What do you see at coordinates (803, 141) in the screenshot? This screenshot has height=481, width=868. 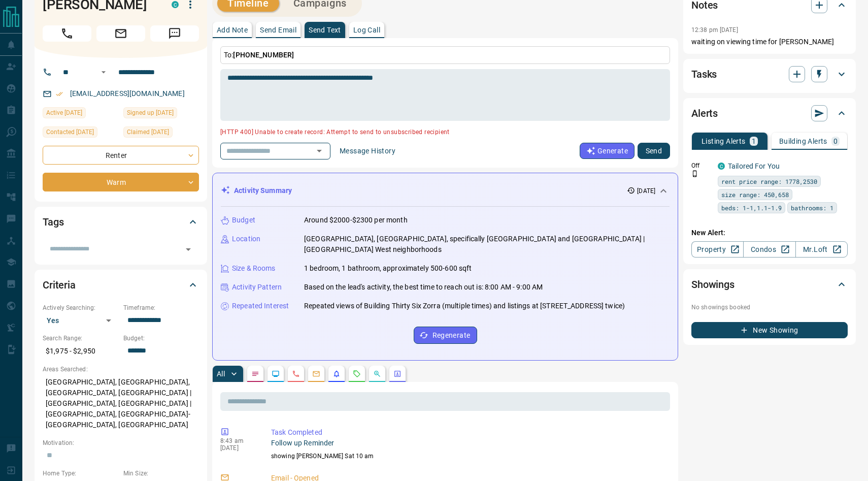 I see `p: Building Alerts` at bounding box center [803, 141].